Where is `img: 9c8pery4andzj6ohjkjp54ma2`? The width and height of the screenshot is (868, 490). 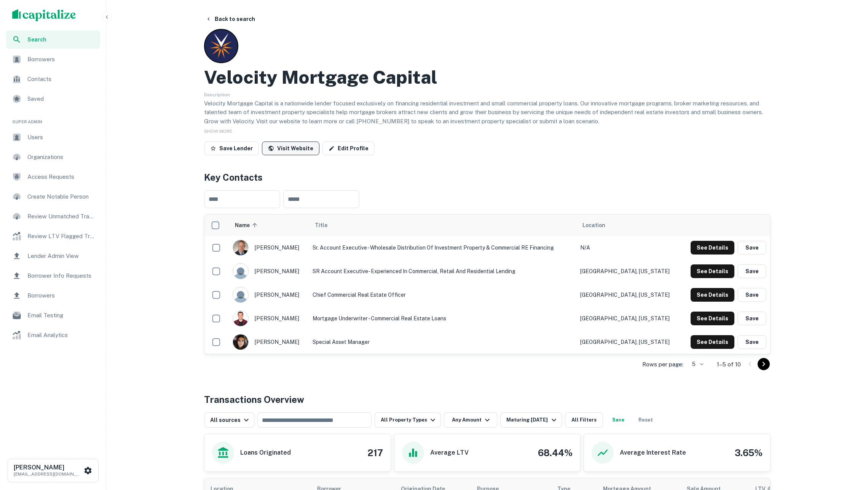
img: 9c8pery4andzj6ohjkjp54ma2 is located at coordinates (241, 295).